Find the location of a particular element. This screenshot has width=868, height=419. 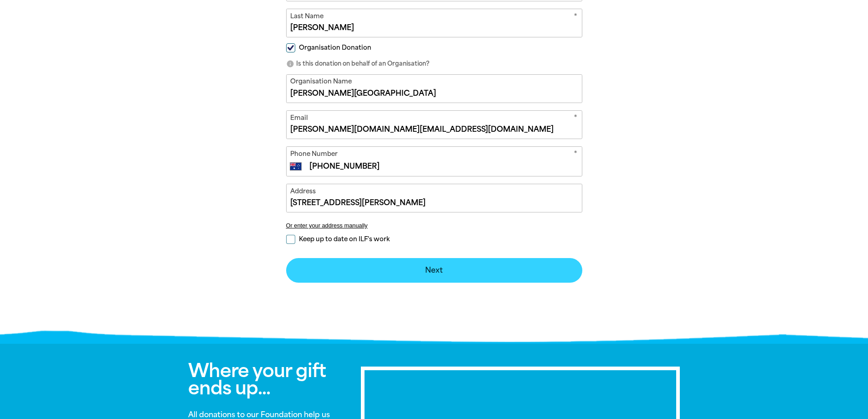

p: Is this donation on behalf of an Organisation? is located at coordinates (434, 64).